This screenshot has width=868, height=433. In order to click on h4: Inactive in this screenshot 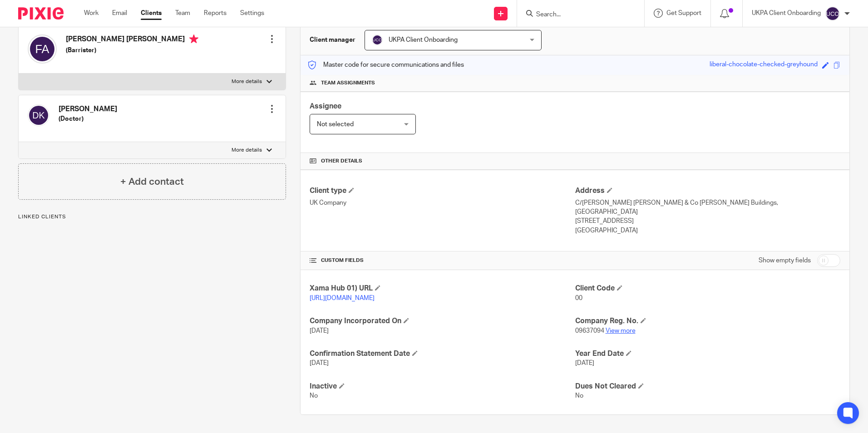, I will do `click(442, 386)`.